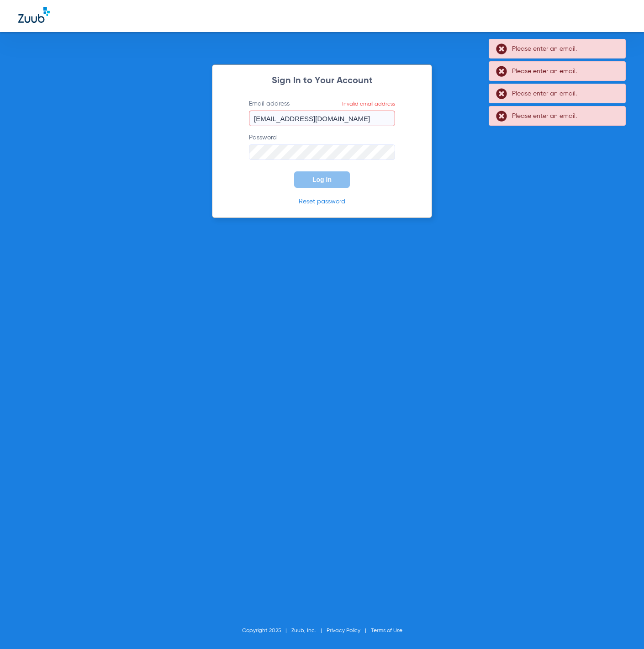  What do you see at coordinates (309, 631) in the screenshot?
I see `li: Zuub, Inc.` at bounding box center [309, 631].